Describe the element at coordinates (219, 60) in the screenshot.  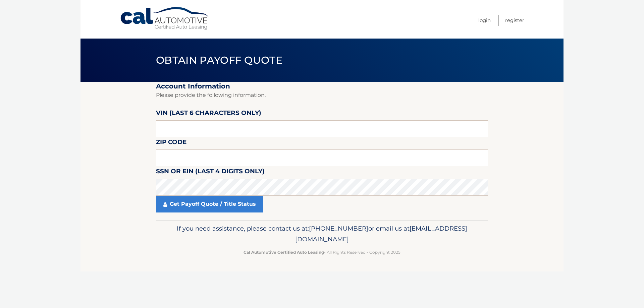
I see `span: Obtain Payoff Quote` at that location.